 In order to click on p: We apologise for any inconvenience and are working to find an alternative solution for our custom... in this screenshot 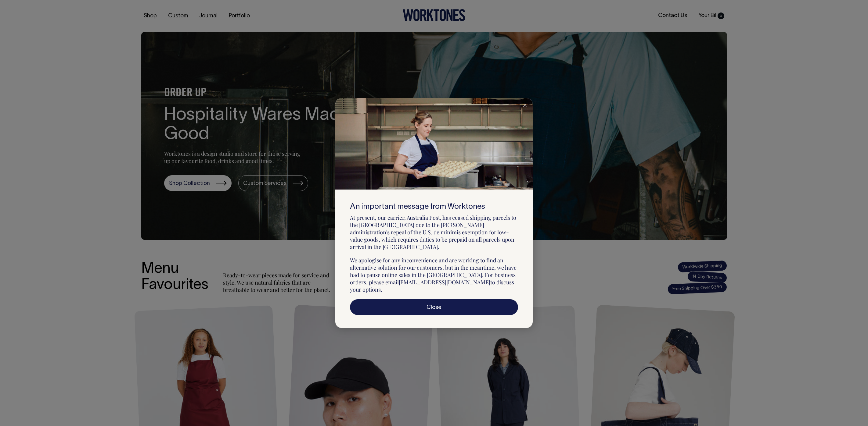, I will do `click(434, 275)`.